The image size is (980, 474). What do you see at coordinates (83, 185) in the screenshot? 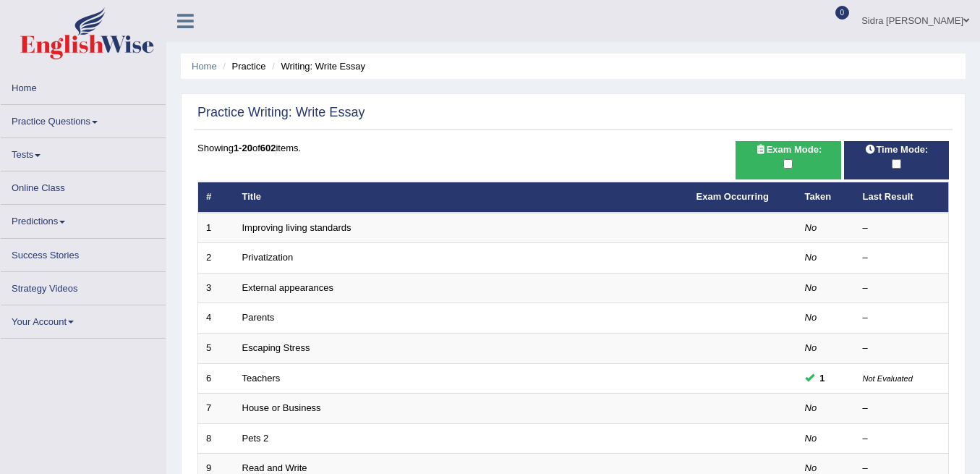
I see `a: Online Class` at bounding box center [83, 185].